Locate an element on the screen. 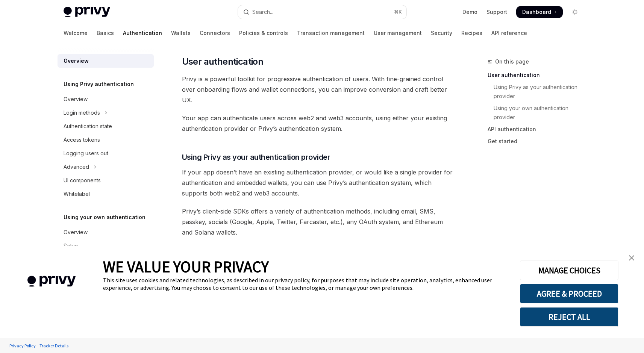 This screenshot has height=353, width=644. a: Whitelabel is located at coordinates (105, 194).